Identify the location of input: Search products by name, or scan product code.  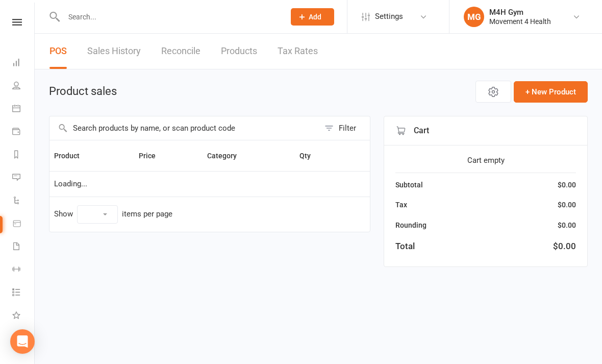
(184, 128).